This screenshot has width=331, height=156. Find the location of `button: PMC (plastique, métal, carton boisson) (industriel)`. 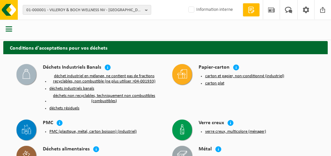

button: PMC (plastique, métal, carton boisson) (industriel) is located at coordinates (93, 132).